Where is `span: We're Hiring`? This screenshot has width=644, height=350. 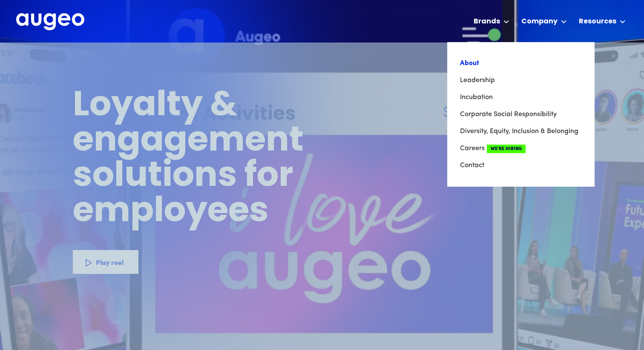
span: We're Hiring is located at coordinates (506, 149).